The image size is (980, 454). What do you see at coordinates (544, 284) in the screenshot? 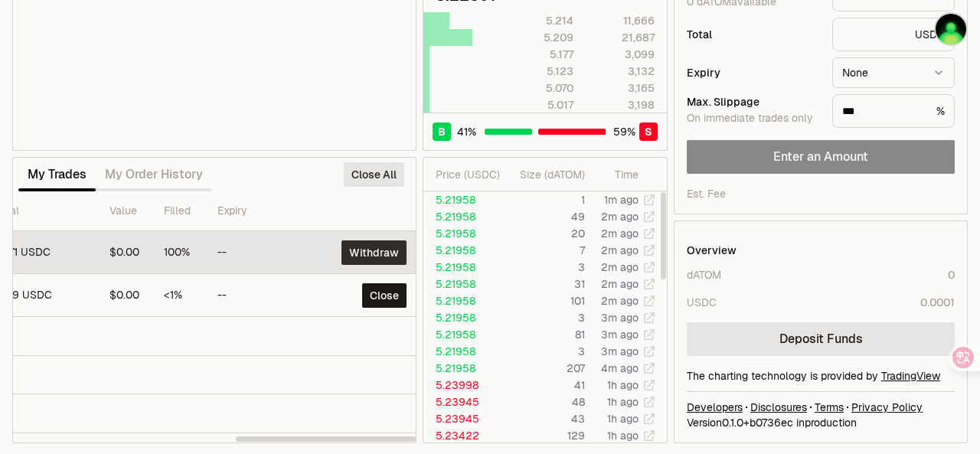
I see `td: 31` at bounding box center [544, 284].